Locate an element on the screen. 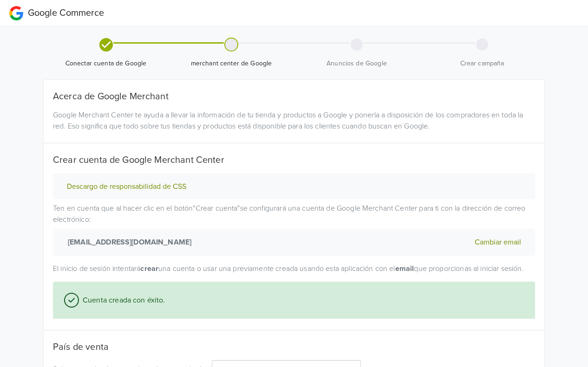 This screenshot has height=367, width=588. h5: Acerca de Google Merchant is located at coordinates (294, 97).